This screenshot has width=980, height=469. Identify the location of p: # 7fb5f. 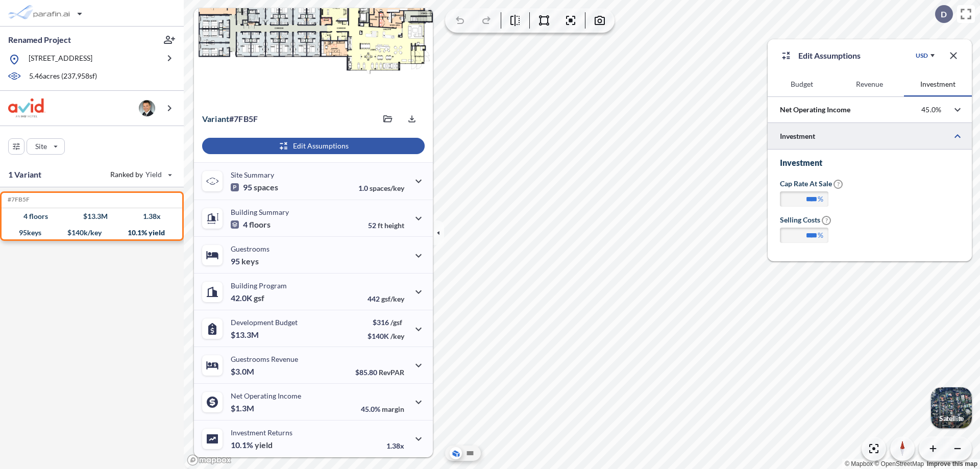
(229, 119).